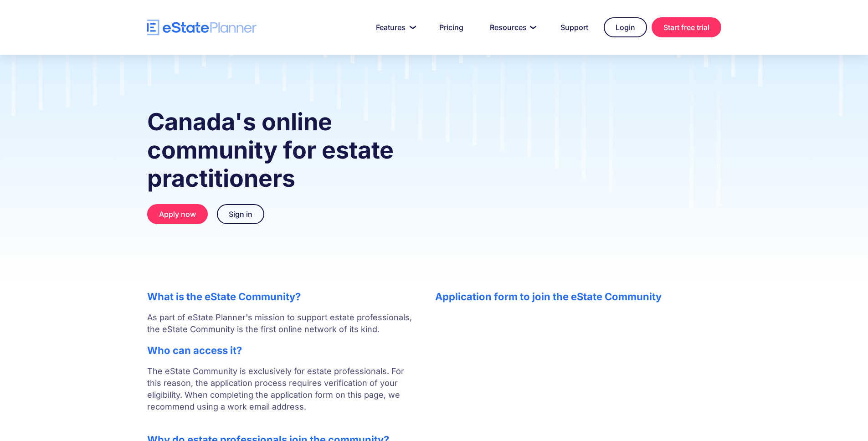  Describe the element at coordinates (282, 395) in the screenshot. I see `p: The eState Community is exclusively for estate professionals. For this reason, the application pr...` at that location.